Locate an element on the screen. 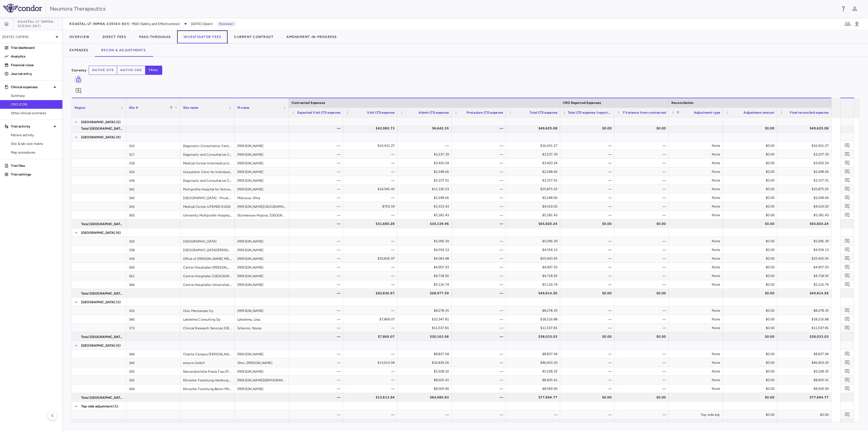 The image size is (868, 431). div: $3,157.91 is located at coordinates (806, 180).